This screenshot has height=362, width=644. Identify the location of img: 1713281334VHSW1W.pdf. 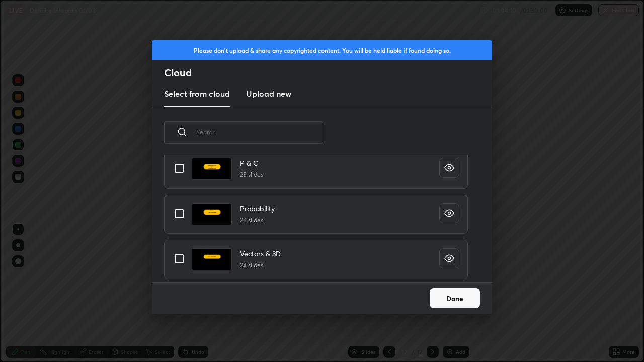
(212, 169).